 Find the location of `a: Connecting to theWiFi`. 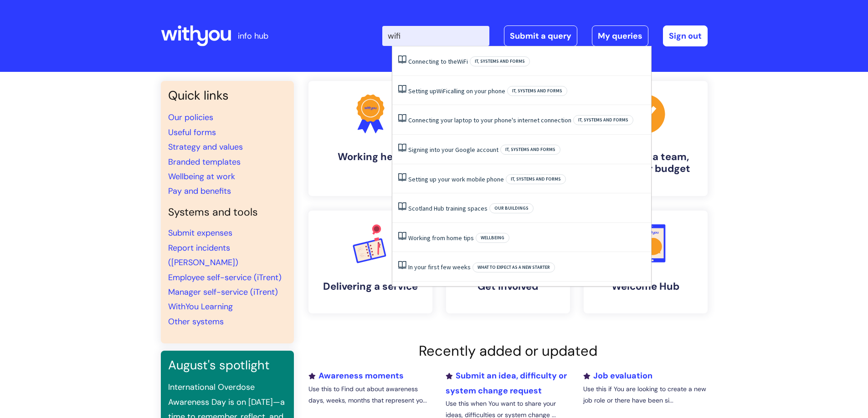

a: Connecting to theWiFi is located at coordinates (438, 62).